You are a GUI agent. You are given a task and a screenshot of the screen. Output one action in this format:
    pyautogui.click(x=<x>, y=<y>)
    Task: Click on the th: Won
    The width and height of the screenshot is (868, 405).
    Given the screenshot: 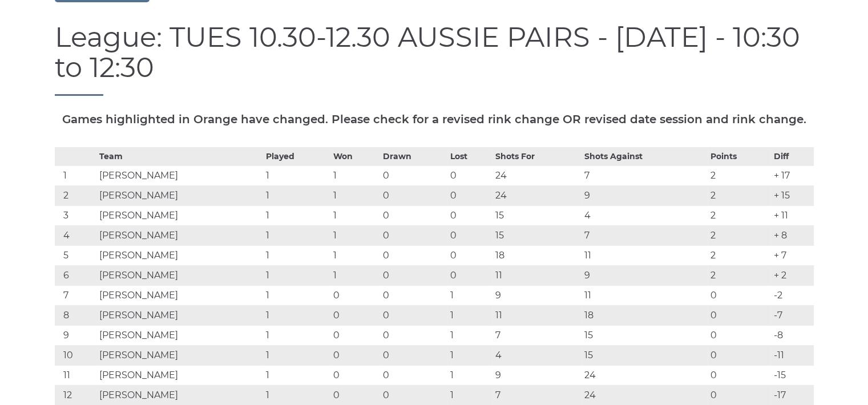 What is the action you would take?
    pyautogui.click(x=355, y=156)
    